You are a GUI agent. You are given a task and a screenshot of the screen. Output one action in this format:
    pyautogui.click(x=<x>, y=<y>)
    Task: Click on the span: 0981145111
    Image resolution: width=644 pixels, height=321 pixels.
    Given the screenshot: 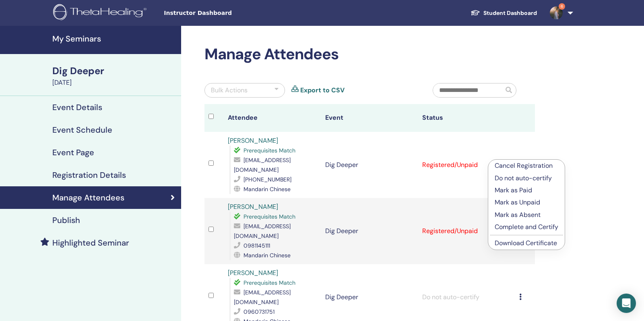 What is the action you would take?
    pyautogui.click(x=257, y=246)
    